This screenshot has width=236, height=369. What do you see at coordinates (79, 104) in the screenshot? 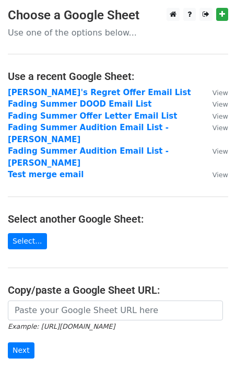
I see `strong: Fading Summer DOOD Email List` at bounding box center [79, 104].